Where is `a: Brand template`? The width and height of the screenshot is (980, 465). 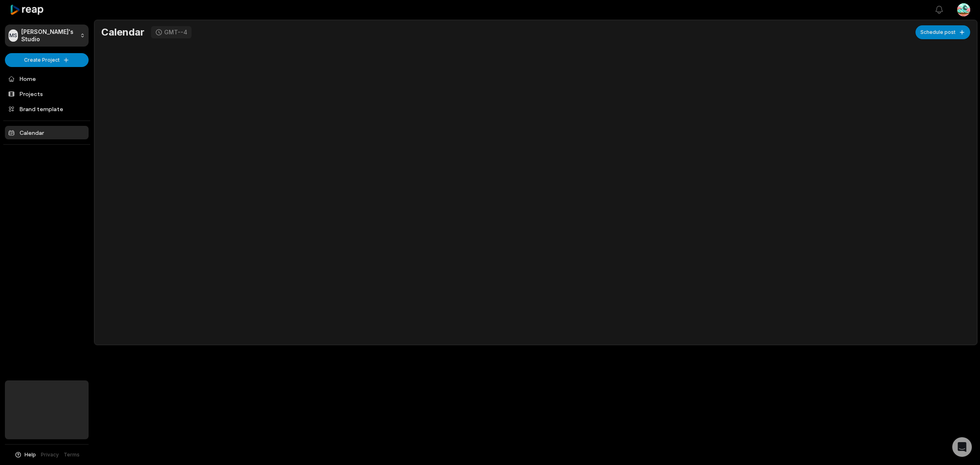
a: Brand template is located at coordinates (46, 109).